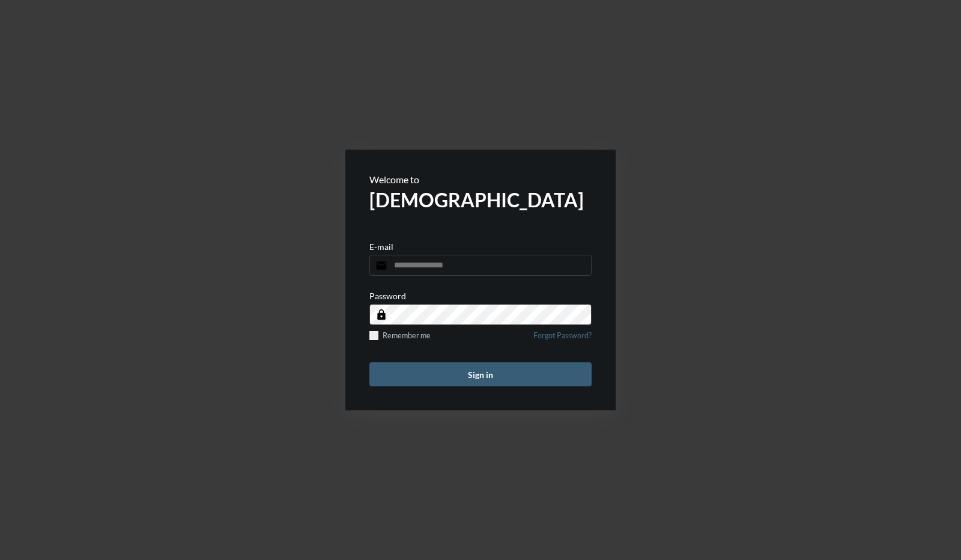 Image resolution: width=961 pixels, height=560 pixels. Describe the element at coordinates (480, 179) in the screenshot. I see `p: Welcome to` at that location.